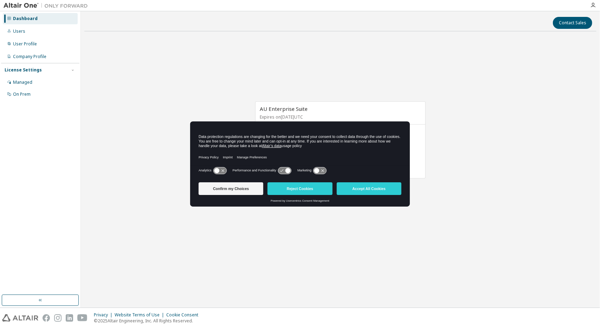 The image size is (600, 328). I want to click on p: © 2025 Altair Engineering, Inc. All Rights Reserved., so click(148, 320).